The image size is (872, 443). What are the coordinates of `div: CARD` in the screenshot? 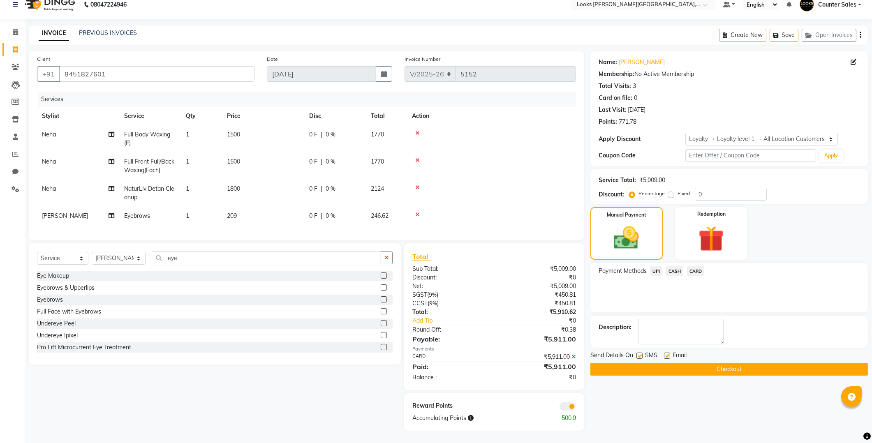 It's located at (450, 357).